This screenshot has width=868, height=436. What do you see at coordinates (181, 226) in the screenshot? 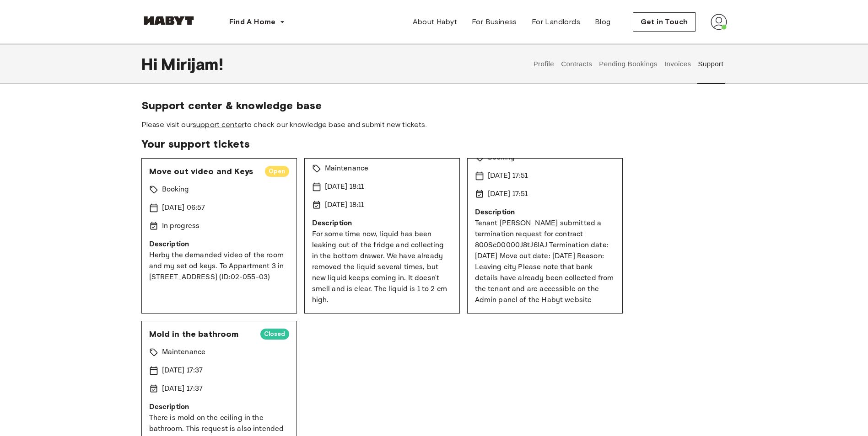
I see `p: In progress` at bounding box center [181, 226].